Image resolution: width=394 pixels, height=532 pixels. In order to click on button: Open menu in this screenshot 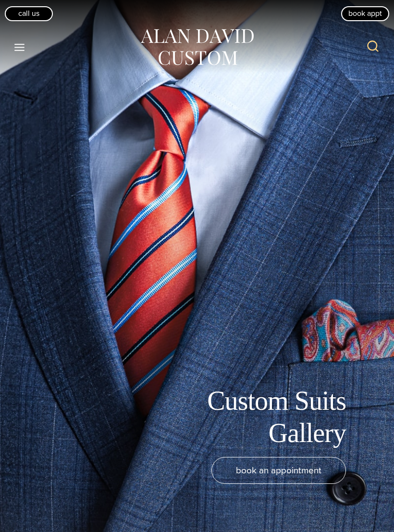, I will do `click(20, 47)`.